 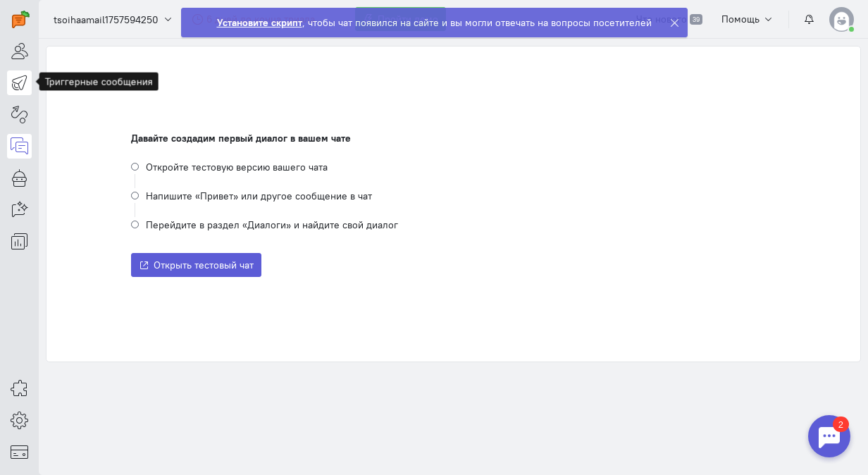 I want to click on img: default-v4.png, so click(x=842, y=19).